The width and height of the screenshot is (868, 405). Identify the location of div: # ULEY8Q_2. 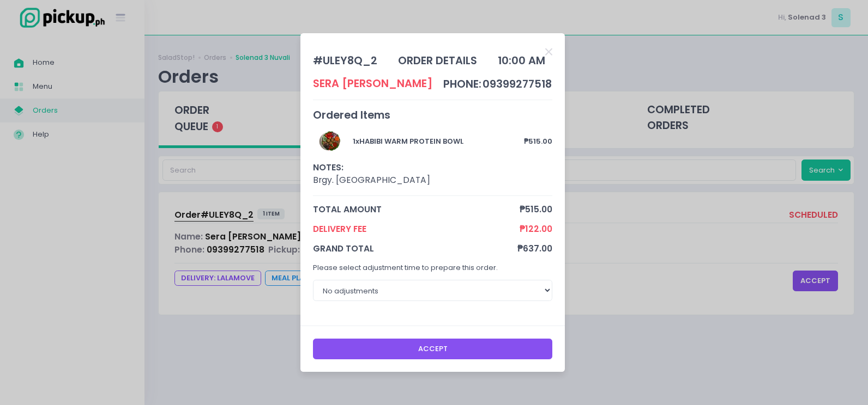
(345, 60).